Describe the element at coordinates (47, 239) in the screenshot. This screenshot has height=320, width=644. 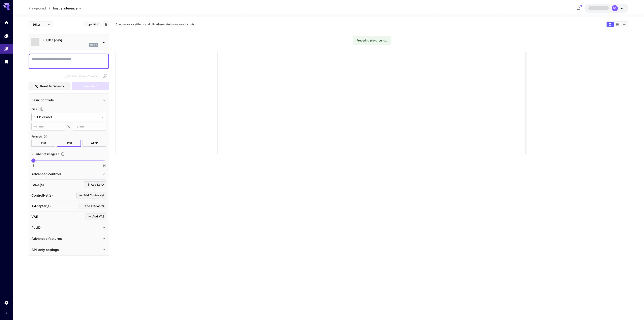
I see `p: Advanced features` at that location.